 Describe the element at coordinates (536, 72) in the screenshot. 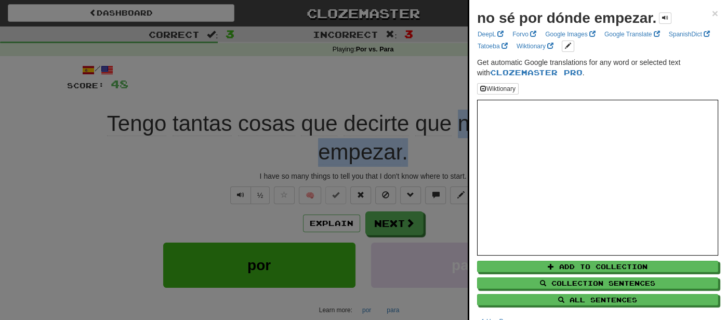

I see `a: Clozemaster Pro` at that location.